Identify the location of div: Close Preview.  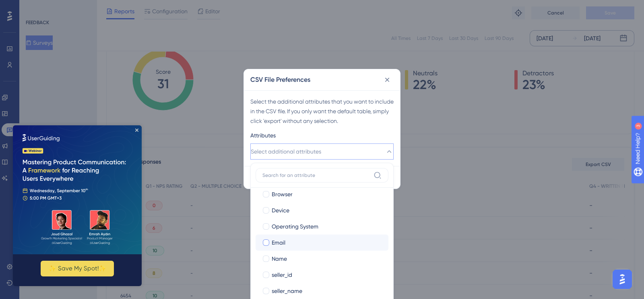
(124, 5).